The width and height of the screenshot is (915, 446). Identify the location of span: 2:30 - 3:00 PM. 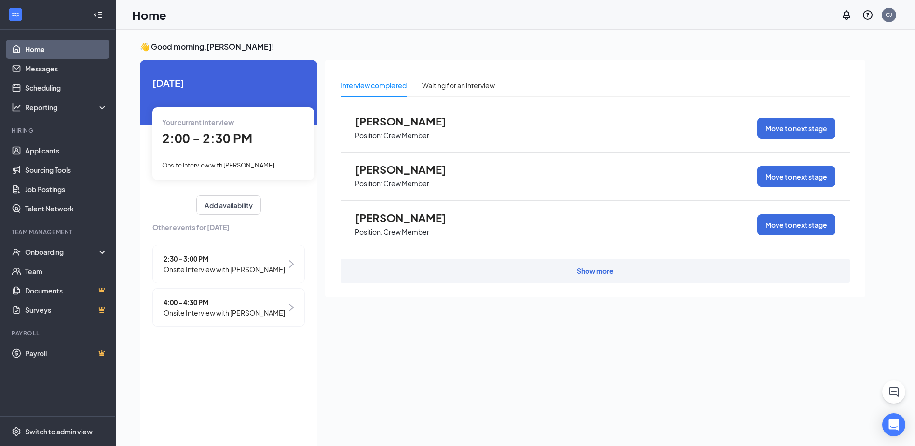
(224, 258).